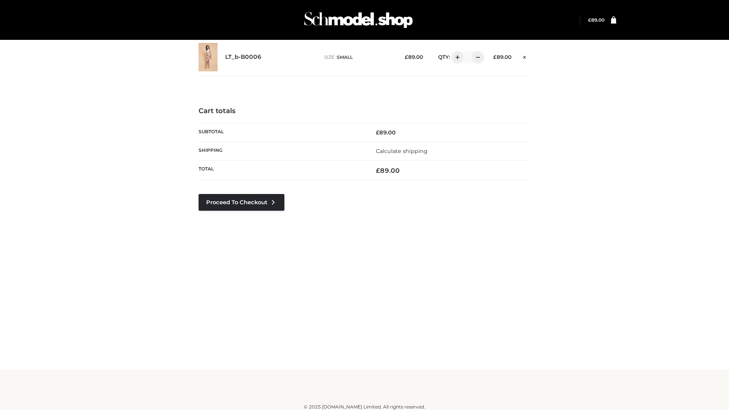 The height and width of the screenshot is (410, 729). Describe the element at coordinates (241, 202) in the screenshot. I see `a: Proceed to Checkout` at that location.